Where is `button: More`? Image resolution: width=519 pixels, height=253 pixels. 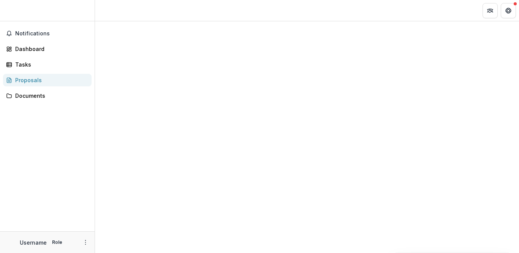
button: More is located at coordinates (85, 242).